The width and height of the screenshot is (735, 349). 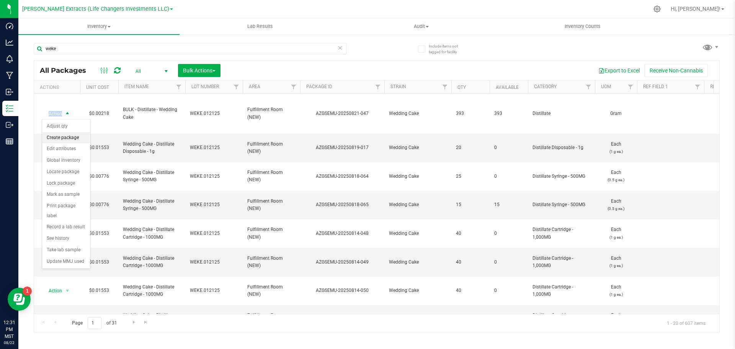 I want to click on a: Go to the last page, so click(x=146, y=322).